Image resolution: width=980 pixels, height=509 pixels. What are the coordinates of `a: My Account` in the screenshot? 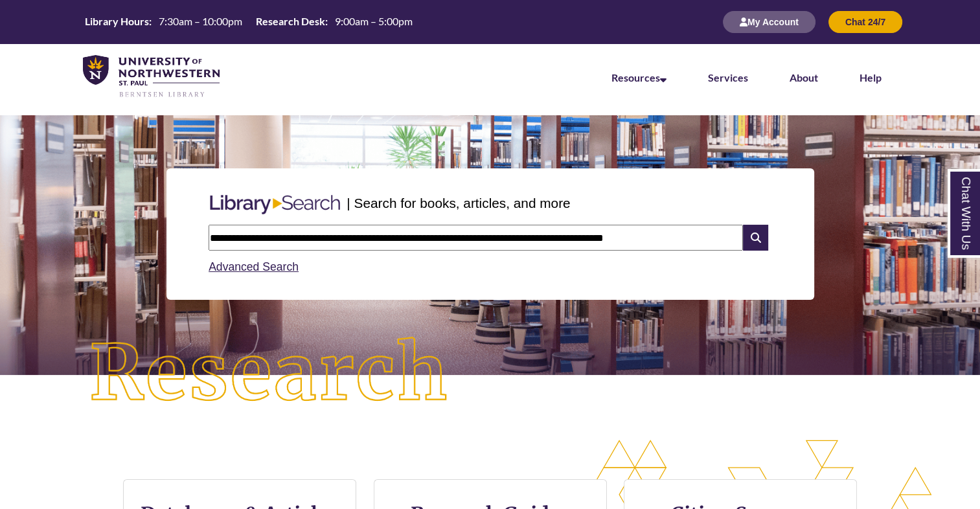 It's located at (769, 22).